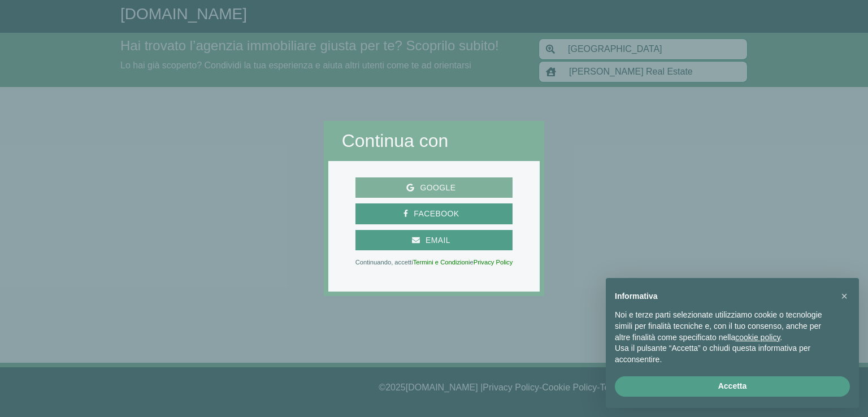  I want to click on button: Email, so click(434, 240).